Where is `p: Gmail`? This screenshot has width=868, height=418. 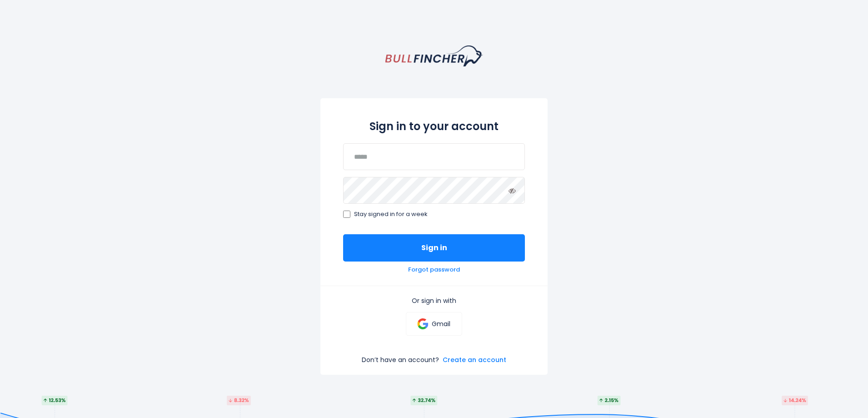
p: Gmail is located at coordinates (441, 324).